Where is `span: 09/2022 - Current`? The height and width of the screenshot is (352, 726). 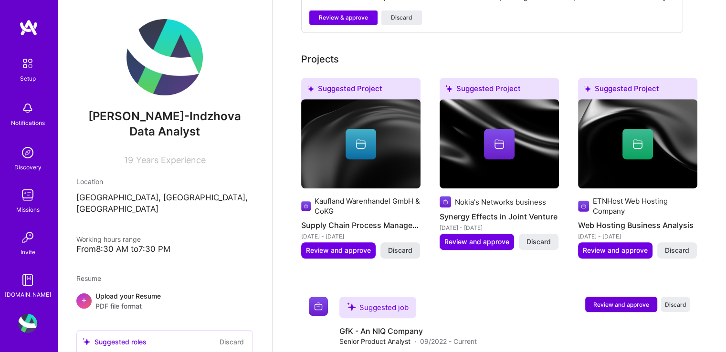
span: 09/2022 - Current is located at coordinates (448, 341).